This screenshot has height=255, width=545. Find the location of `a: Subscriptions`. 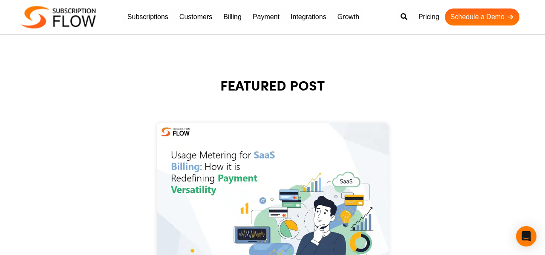

a: Subscriptions is located at coordinates (148, 17).